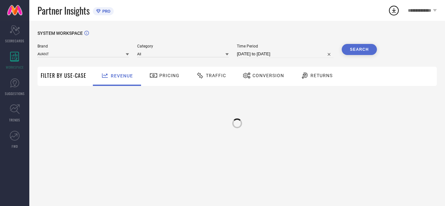 This screenshot has height=206, width=445. What do you see at coordinates (15, 67) in the screenshot?
I see `span: WORKSPACE` at bounding box center [15, 67].